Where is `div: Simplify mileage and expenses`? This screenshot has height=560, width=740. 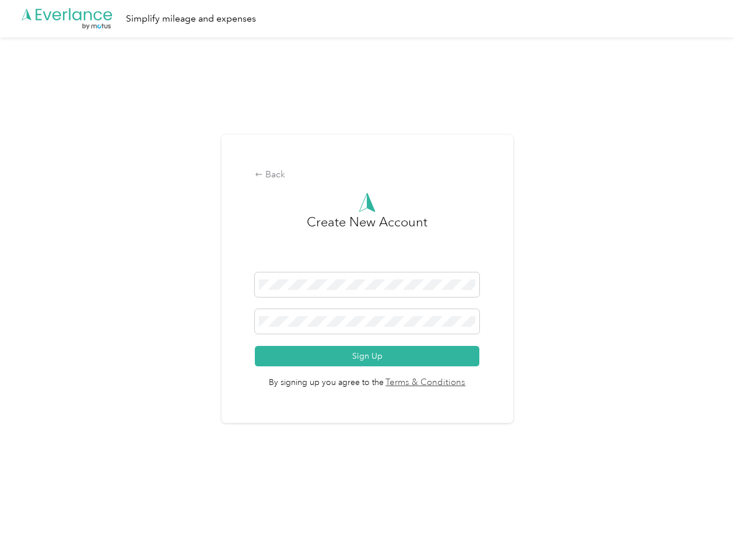
div: Simplify mileage and expenses is located at coordinates (191, 18).